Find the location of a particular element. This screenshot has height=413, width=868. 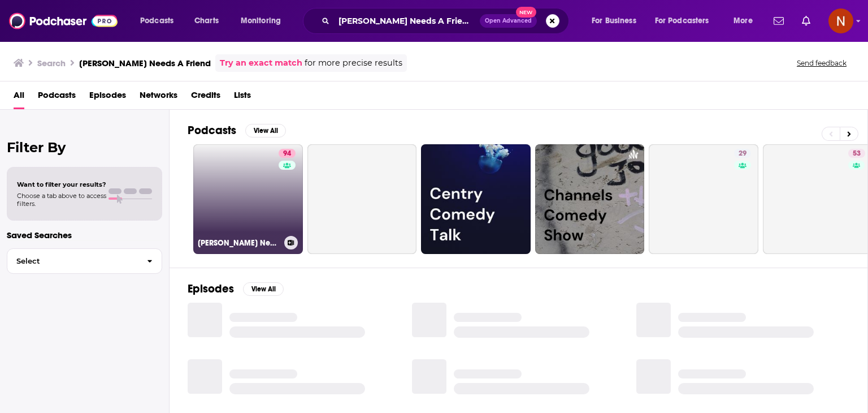

a: Networks is located at coordinates (158, 97).